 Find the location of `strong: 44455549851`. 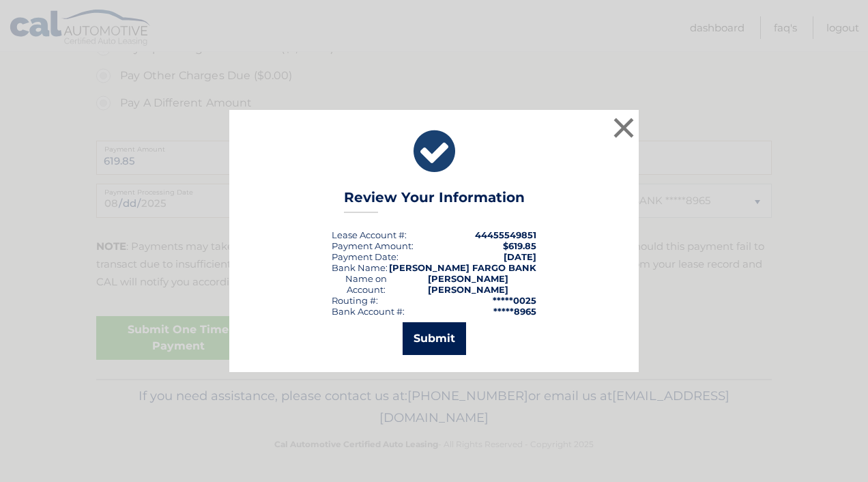

strong: 44455549851 is located at coordinates (506, 235).